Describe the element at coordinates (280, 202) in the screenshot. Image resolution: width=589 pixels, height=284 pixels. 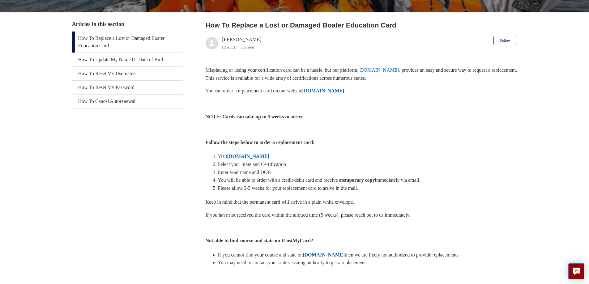
I see `span: Keep in mind that the permanent card will arrive in a plain white envelope.` at that location.